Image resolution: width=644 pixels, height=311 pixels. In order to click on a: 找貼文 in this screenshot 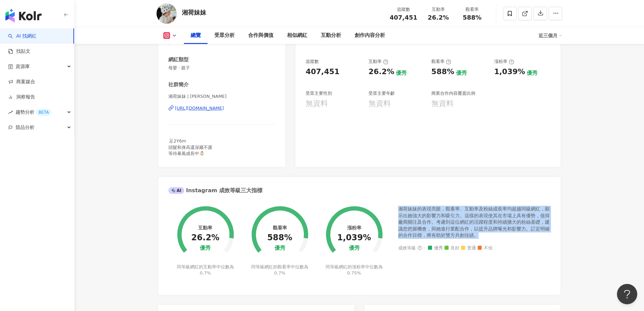, I will do `click(19, 51)`.